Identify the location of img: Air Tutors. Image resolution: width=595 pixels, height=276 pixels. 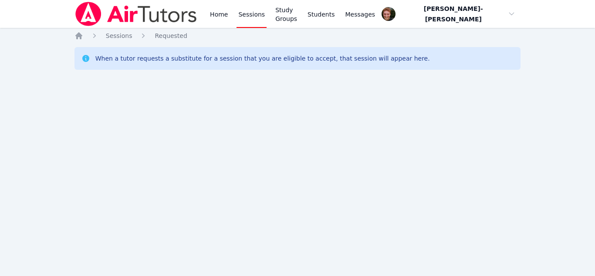
(136, 14).